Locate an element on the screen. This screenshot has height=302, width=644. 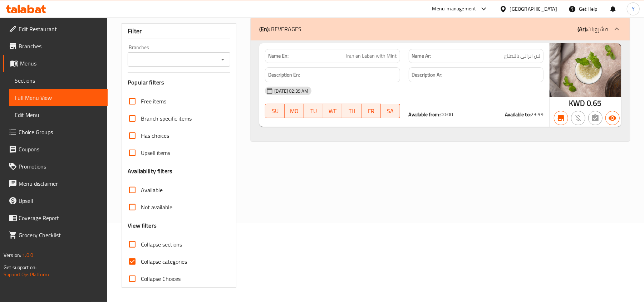
span: SU is located at coordinates (275, 111).